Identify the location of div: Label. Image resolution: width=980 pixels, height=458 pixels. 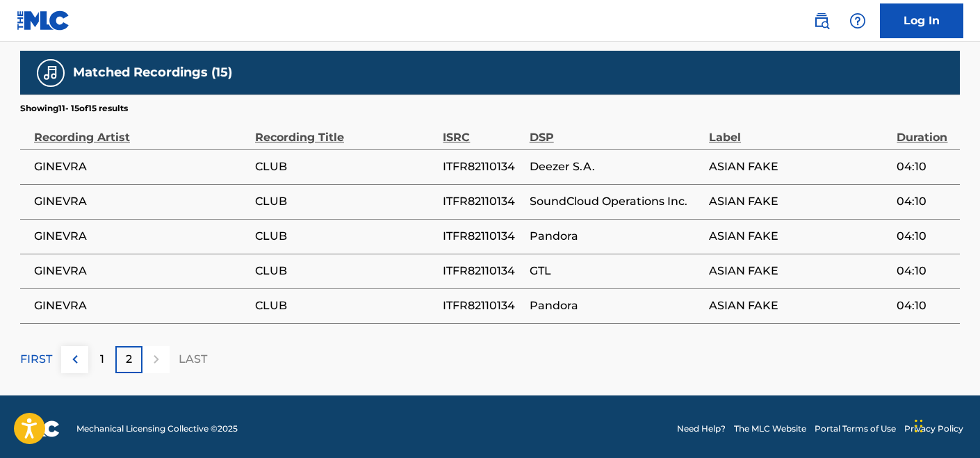
(799, 130).